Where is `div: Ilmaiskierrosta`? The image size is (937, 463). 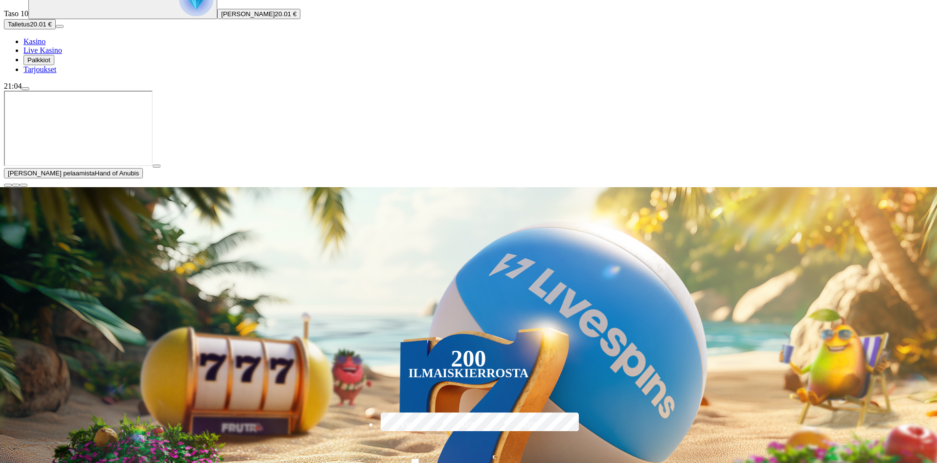 div: Ilmaiskierrosta is located at coordinates (469, 373).